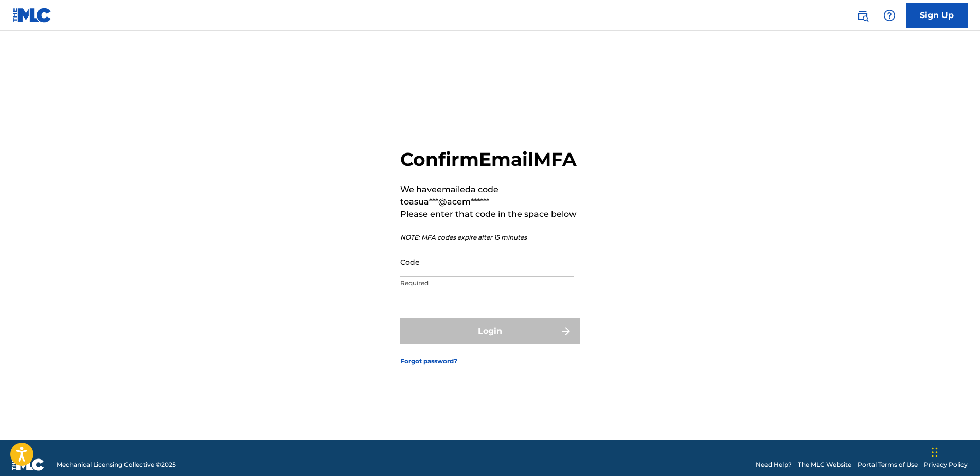 Image resolution: width=980 pixels, height=476 pixels. What do you see at coordinates (428, 361) in the screenshot?
I see `a: Forgot password?` at bounding box center [428, 361].